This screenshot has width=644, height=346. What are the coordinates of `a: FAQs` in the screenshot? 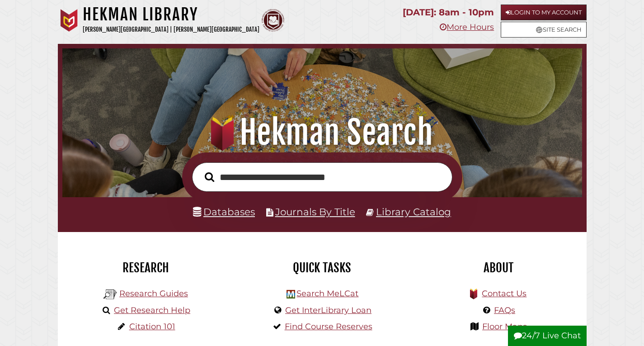 It's located at (504, 310).